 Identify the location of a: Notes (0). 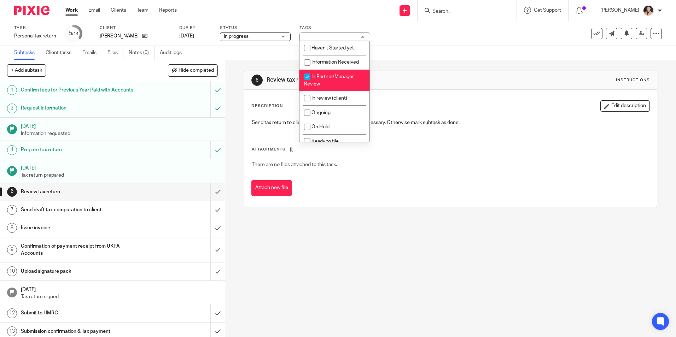
(141, 53).